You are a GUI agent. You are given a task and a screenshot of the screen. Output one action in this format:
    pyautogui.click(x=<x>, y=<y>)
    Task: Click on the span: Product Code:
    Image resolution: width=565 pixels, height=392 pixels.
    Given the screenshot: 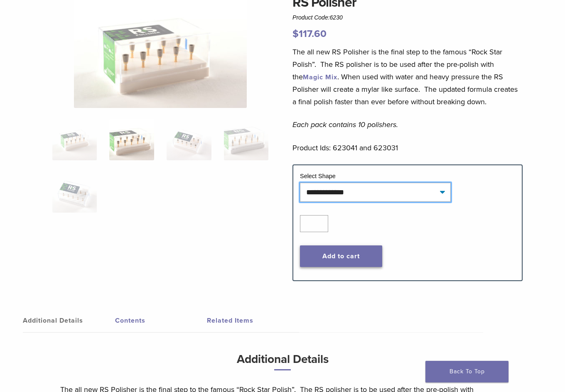 What is the action you would take?
    pyautogui.click(x=317, y=17)
    